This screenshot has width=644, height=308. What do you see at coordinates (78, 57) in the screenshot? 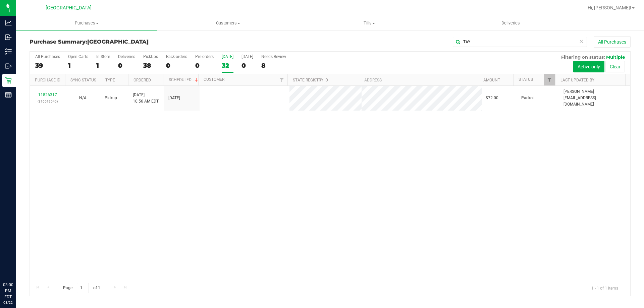
I see `div: Open Carts` at bounding box center [78, 57].